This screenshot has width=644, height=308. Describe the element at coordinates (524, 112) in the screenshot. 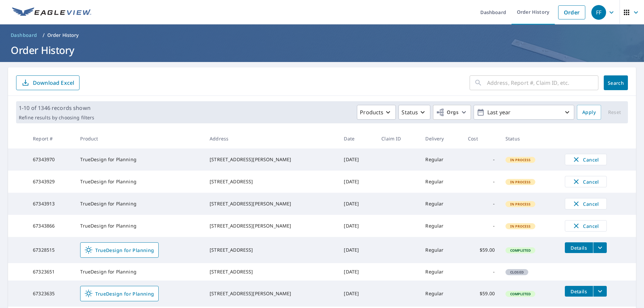

I see `button: Last year` at that location.